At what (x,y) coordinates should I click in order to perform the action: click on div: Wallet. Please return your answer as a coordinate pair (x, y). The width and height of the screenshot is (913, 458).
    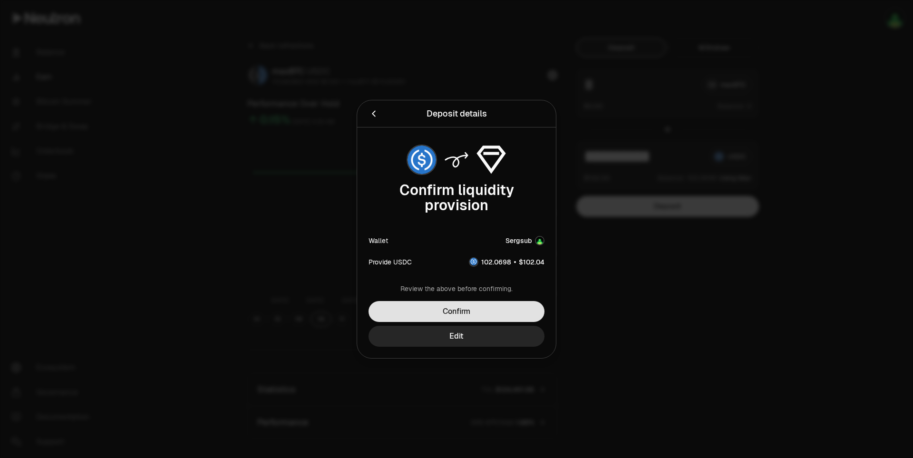
    Looking at the image, I should click on (378, 241).